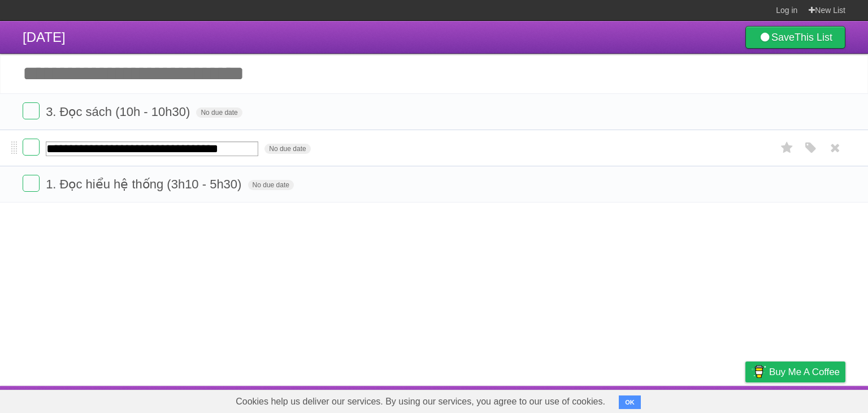  What do you see at coordinates (421, 401) in the screenshot?
I see `span: Cookies help us deliver our services. By using our services, you agree to our use of cookies.` at bounding box center [421, 401].